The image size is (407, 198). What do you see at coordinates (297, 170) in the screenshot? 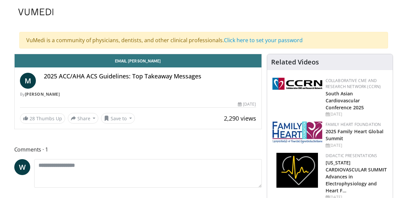
I see `img: 1860aa7a-ba06-47e3-81a4-3dc728c2b4cf.png.150x105_q85_autocrop_double_scale_upscale_version-0.2.png` at bounding box center [297, 170].